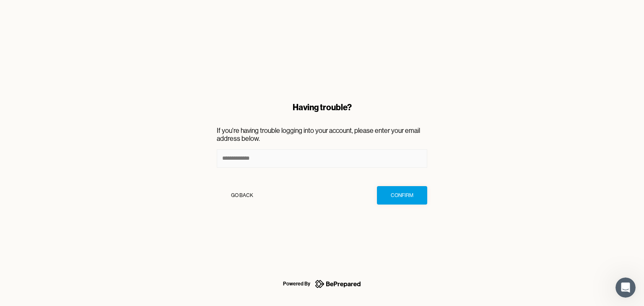 The width and height of the screenshot is (644, 306). Describe the element at coordinates (242, 195) in the screenshot. I see `div: Go Back` at that location.